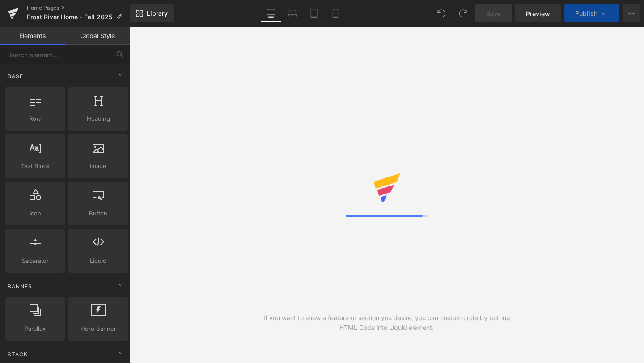  I want to click on span: Row, so click(35, 118).